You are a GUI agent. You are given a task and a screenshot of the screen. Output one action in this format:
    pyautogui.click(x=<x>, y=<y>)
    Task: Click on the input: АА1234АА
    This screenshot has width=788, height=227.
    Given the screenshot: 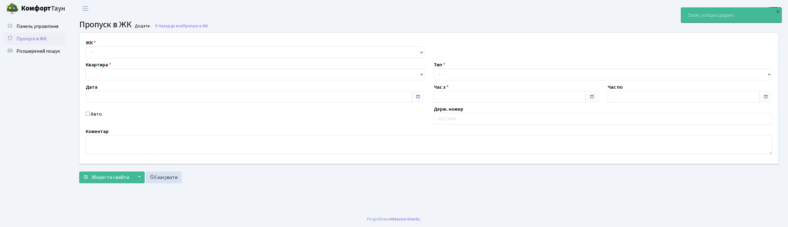 What is the action you would take?
    pyautogui.click(x=603, y=119)
    